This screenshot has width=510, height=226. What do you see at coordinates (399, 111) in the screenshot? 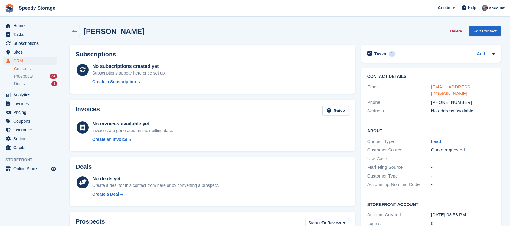
I see `div: Address` at bounding box center [399, 111].